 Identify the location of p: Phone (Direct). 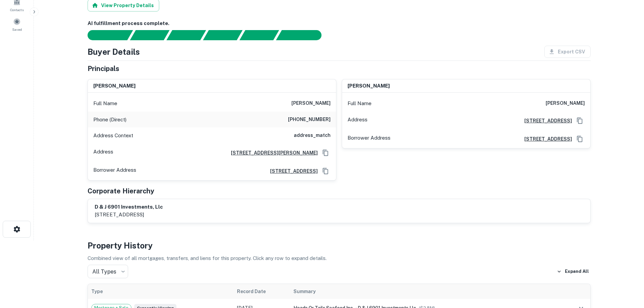
(110, 119).